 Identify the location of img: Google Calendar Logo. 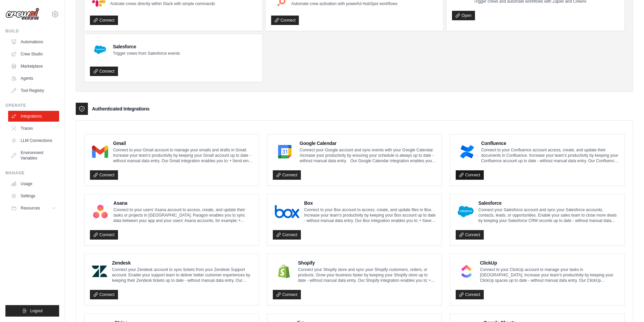
(285, 152).